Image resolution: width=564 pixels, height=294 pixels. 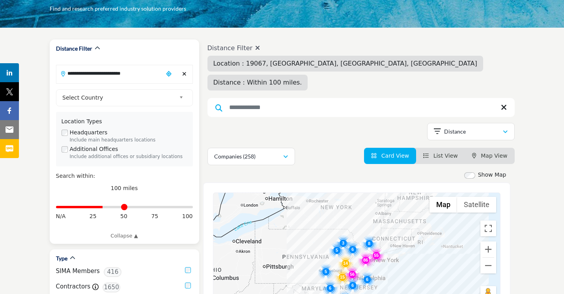 I want to click on input: SIMA Members checkbox, so click(x=188, y=270).